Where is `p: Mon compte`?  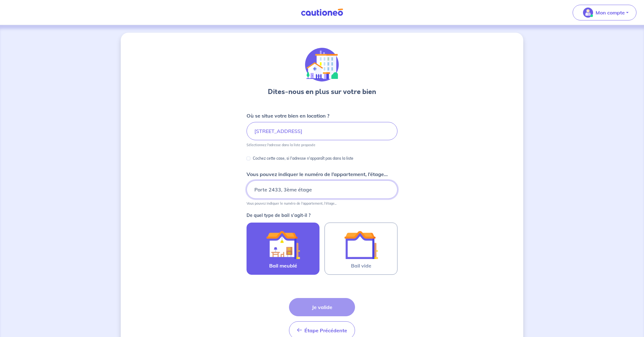 p: Mon compte is located at coordinates (611, 13).